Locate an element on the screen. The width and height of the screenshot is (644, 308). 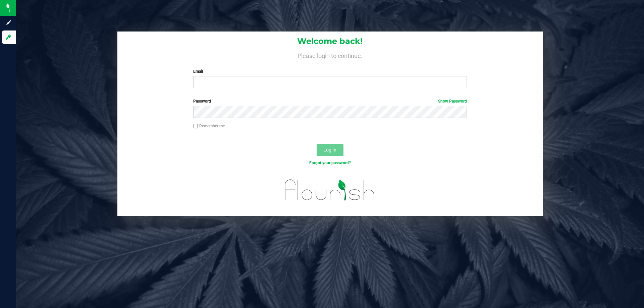
h4: Please login to continue. is located at coordinates (330, 55).